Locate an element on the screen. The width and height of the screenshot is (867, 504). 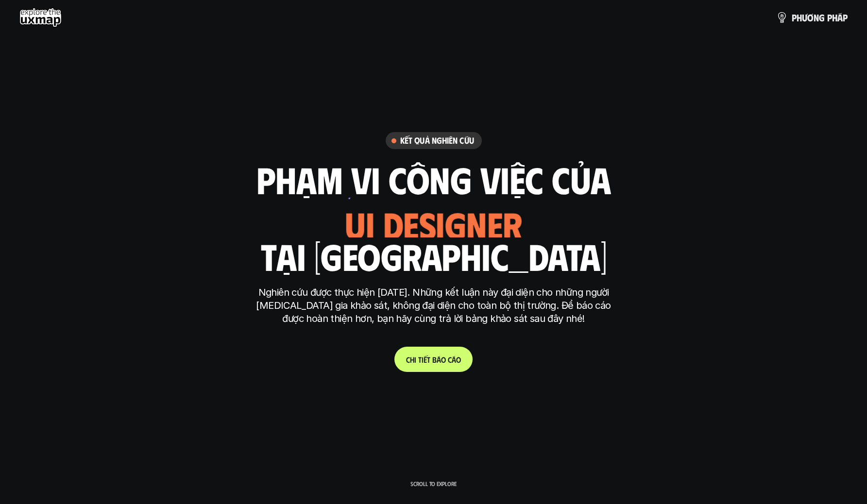
span: ế is located at coordinates (425, 359).